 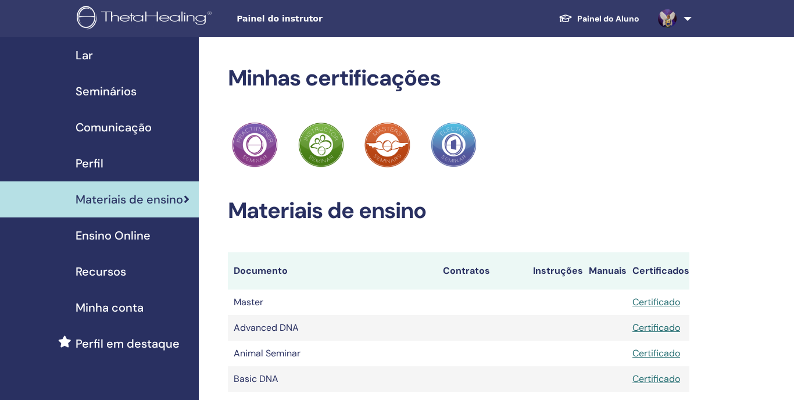 What do you see at coordinates (324, 19) in the screenshot?
I see `span: Painel do instrutor` at bounding box center [324, 19].